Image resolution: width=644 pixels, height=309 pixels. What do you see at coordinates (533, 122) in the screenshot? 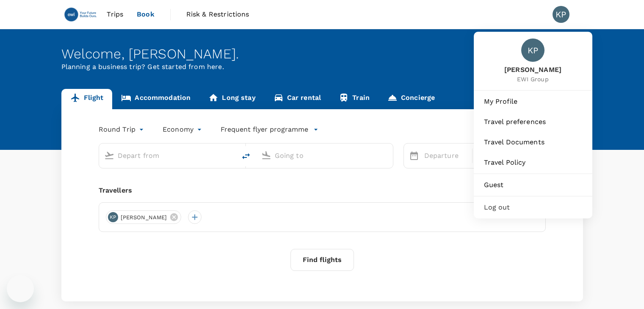
I see `span: Travel preferences` at bounding box center [533, 122].